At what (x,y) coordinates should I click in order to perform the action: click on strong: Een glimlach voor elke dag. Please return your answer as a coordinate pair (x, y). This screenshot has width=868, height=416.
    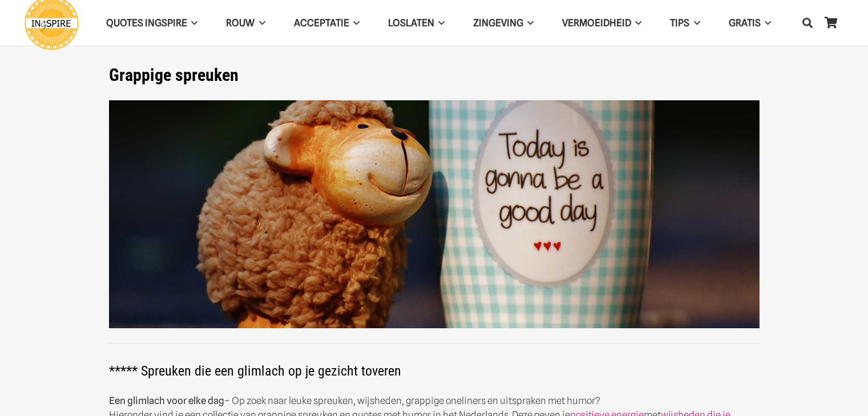
    Looking at the image, I should click on (167, 401).